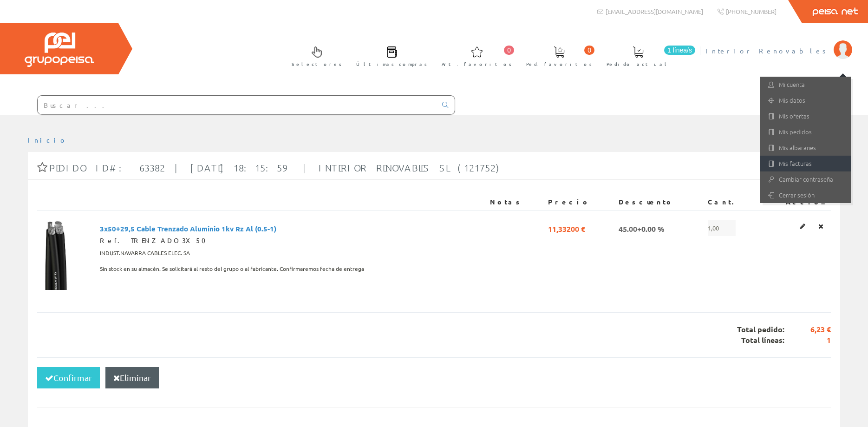  What do you see at coordinates (820, 226) in the screenshot?
I see `a: Eliminar` at bounding box center [820, 226].